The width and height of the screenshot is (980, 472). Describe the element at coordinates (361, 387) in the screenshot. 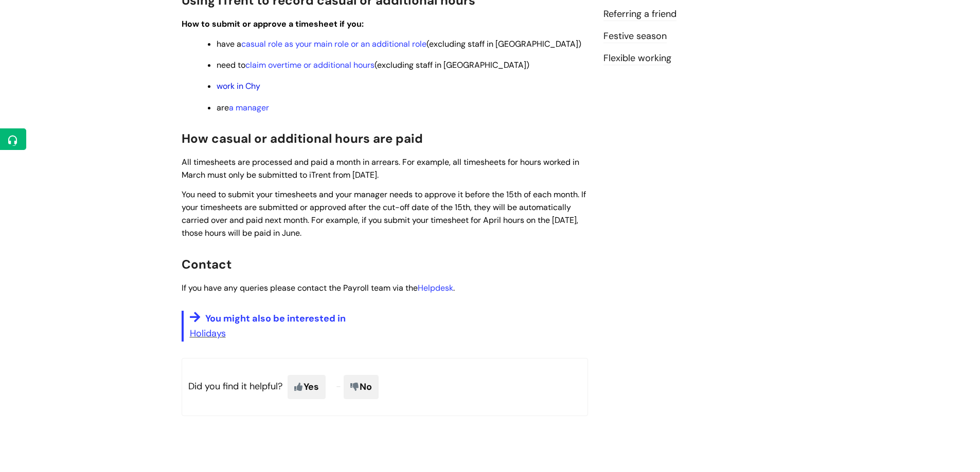

I see `span: No` at that location.